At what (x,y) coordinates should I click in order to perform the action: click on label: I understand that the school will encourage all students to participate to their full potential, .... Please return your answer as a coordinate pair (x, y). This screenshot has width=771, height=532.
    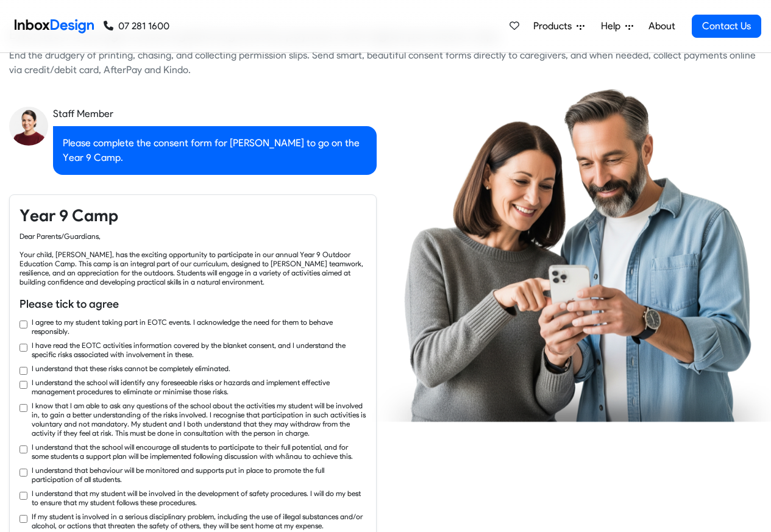
    Looking at the image, I should click on (199, 452).